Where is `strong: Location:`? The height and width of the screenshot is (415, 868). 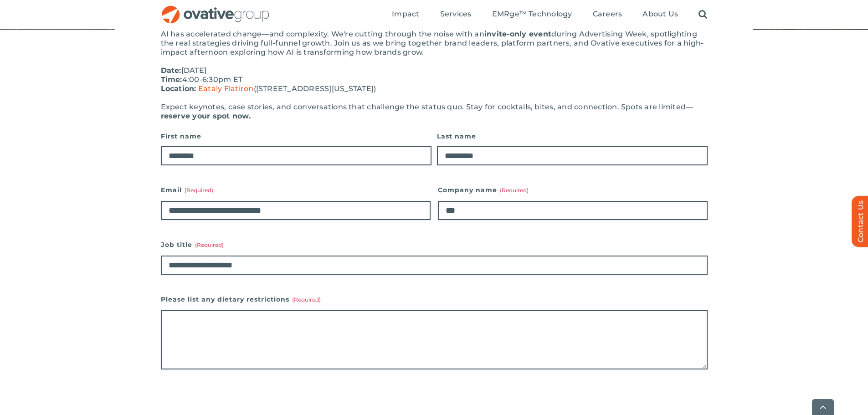 strong: Location: is located at coordinates (179, 88).